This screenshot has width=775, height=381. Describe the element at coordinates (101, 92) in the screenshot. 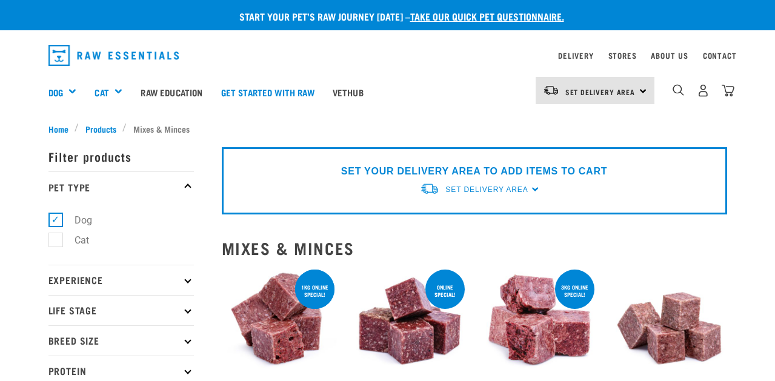

I see `a: Cat` at that location.